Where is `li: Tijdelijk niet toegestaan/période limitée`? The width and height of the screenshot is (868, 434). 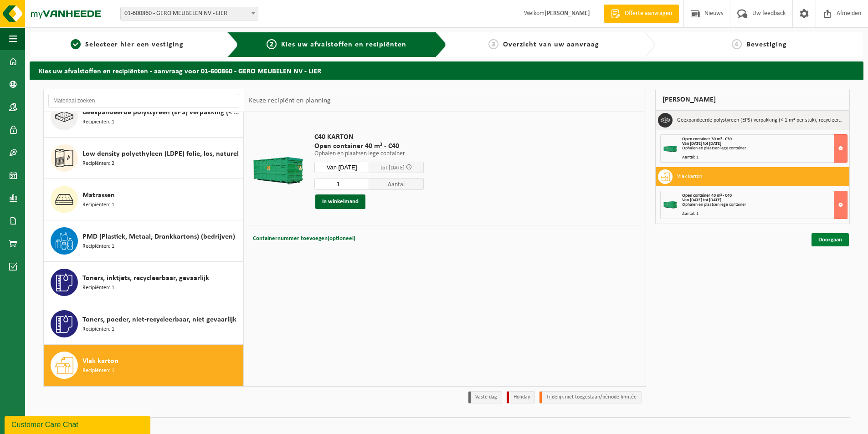
li: Tijdelijk niet toegestaan/période limitée is located at coordinates (591, 397).